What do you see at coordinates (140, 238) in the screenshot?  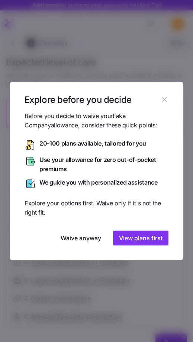 I see `span: View plans first` at bounding box center [140, 238].